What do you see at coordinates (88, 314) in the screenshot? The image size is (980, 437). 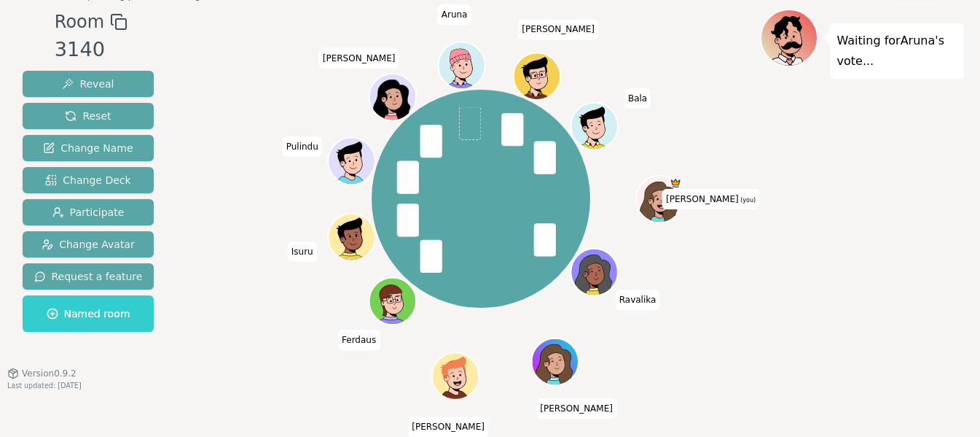 I see `button: Named room` at bounding box center [88, 314].